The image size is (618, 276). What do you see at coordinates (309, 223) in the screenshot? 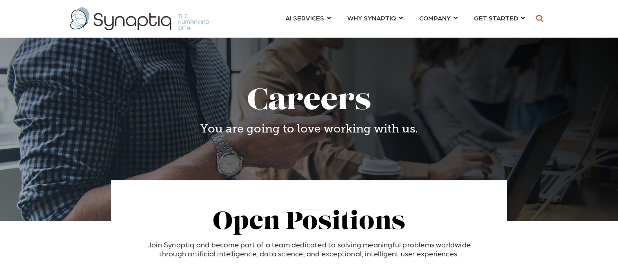
I see `h2: Open Positions` at bounding box center [309, 223].